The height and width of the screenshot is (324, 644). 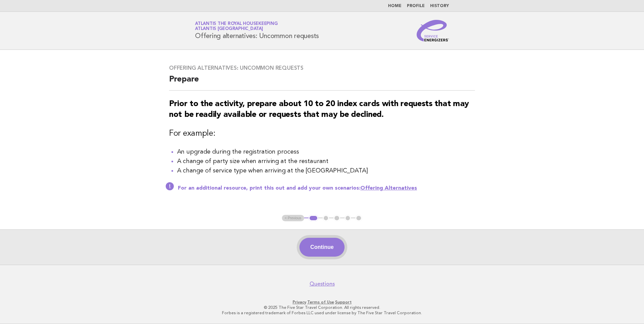 What do you see at coordinates (322, 308) in the screenshot?
I see `p: © 2025 The Five Star Travel Corporation. All rights reserved.` at bounding box center [322, 308].